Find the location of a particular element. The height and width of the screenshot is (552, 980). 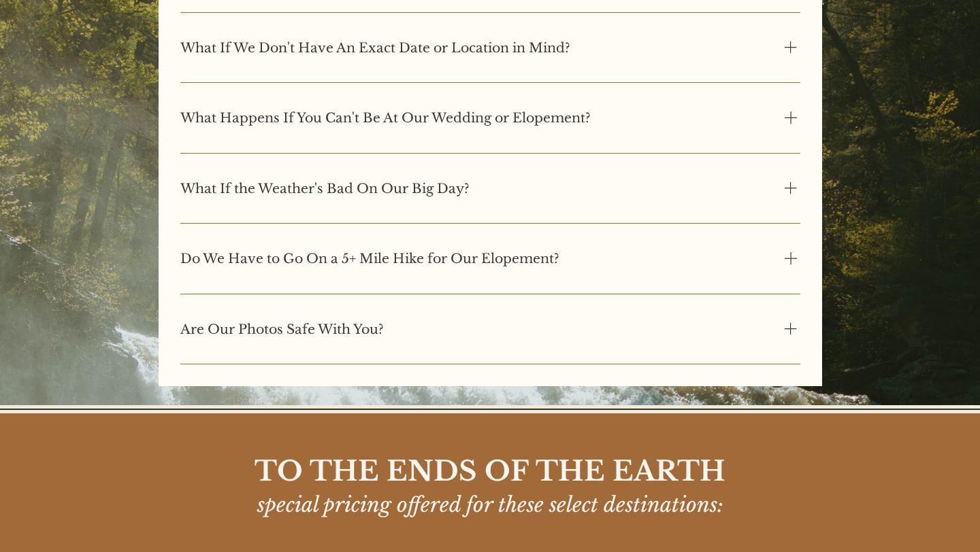

button: Are Our Photos Safe With You? is located at coordinates (490, 329).